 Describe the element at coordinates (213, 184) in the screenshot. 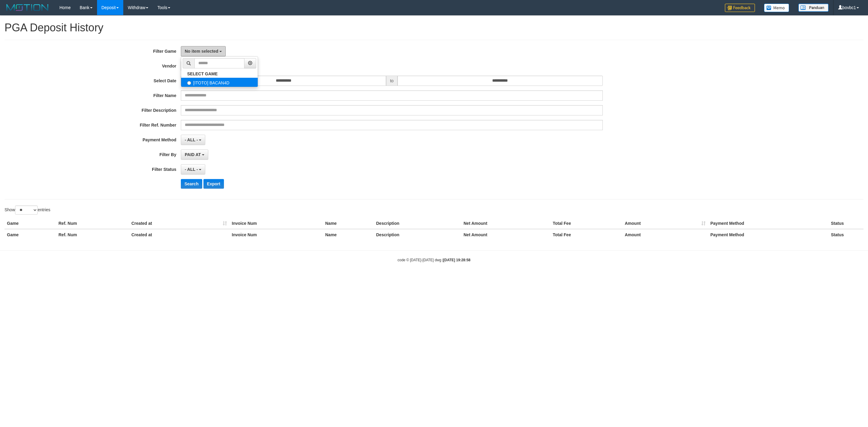

I see `button: Export` at that location.